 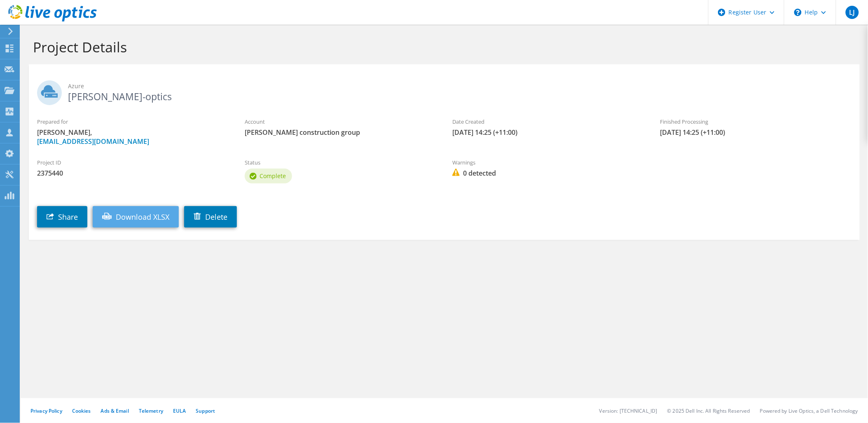 What do you see at coordinates (205, 411) in the screenshot?
I see `a: Support` at bounding box center [205, 411].